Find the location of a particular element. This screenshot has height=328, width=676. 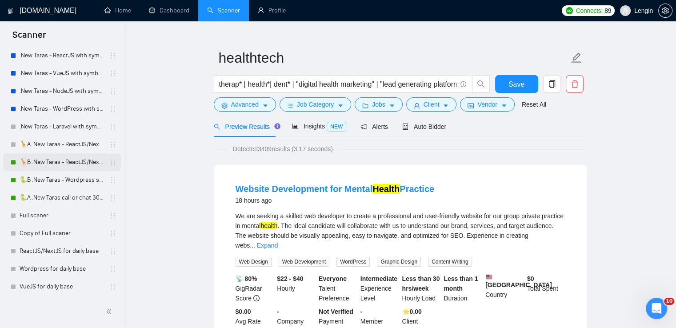

span: Vendor is located at coordinates (487, 104).